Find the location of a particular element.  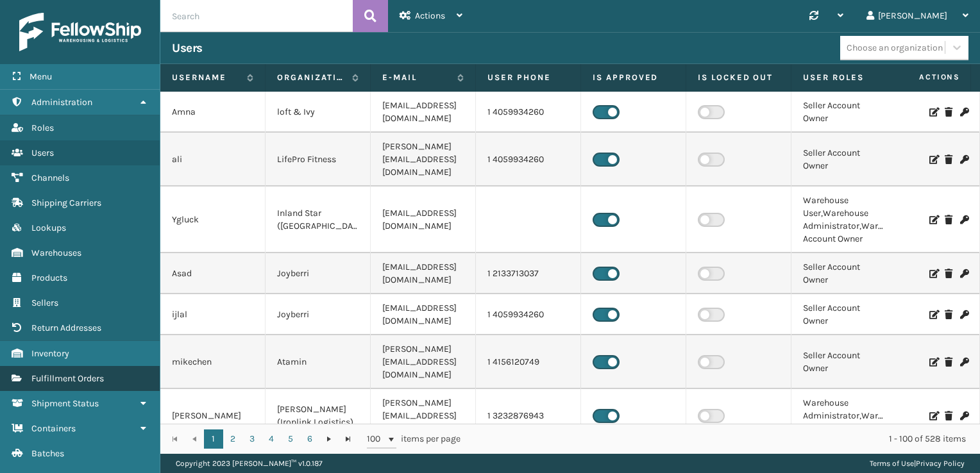

td: Asad is located at coordinates (213, 273).